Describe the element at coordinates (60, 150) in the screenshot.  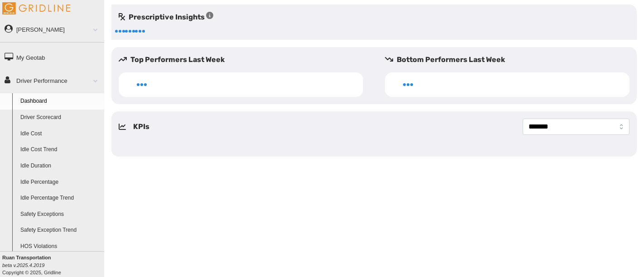
I see `a: Idle Cost Trend` at that location.